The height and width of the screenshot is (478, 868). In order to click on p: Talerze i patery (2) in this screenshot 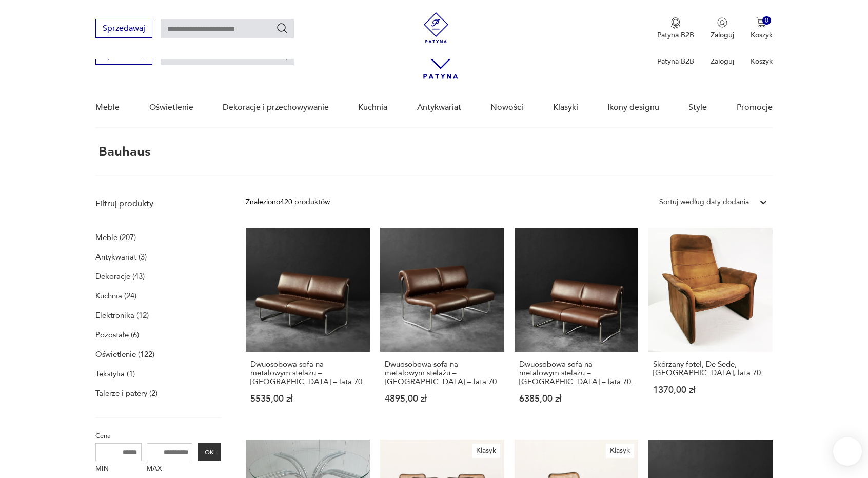, I will do `click(126, 393)`.